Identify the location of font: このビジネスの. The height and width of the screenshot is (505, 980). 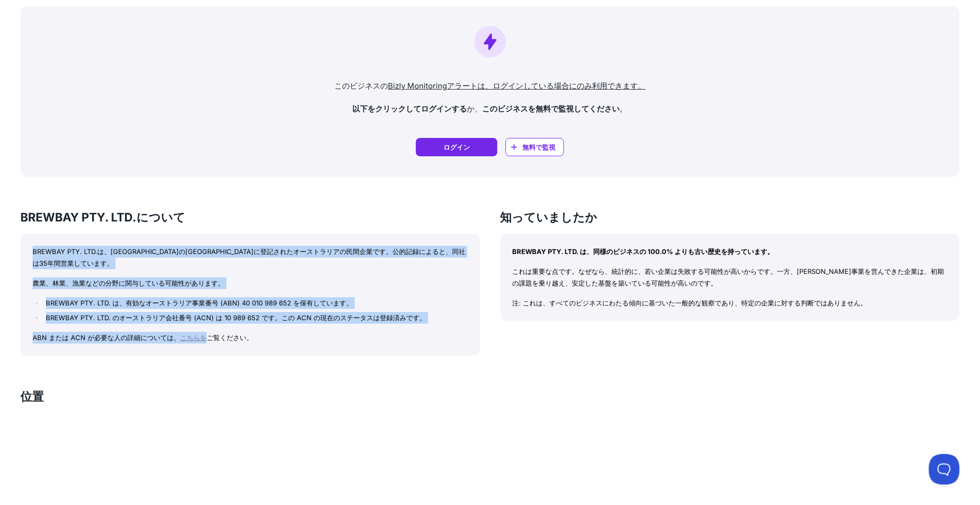
(361, 86).